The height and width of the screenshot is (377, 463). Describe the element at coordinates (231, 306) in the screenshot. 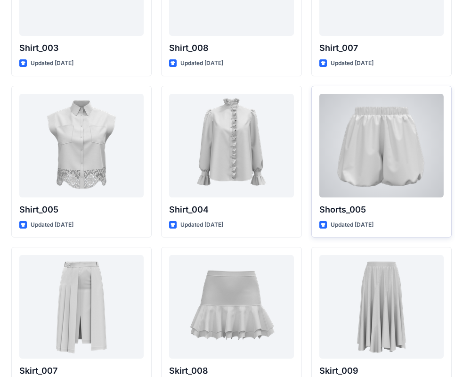

I see `a: Skirt_008` at that location.